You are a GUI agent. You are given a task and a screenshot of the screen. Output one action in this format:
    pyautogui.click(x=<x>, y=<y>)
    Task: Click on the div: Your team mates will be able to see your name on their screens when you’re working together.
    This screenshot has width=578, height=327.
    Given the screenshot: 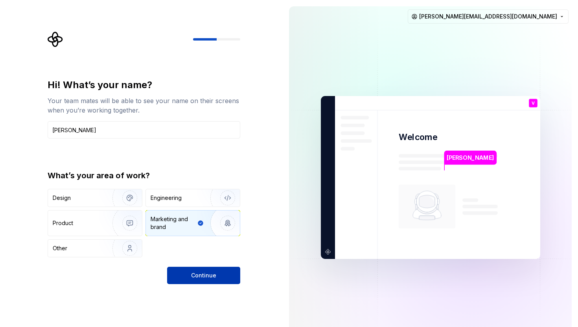 What is the action you would take?
    pyautogui.click(x=144, y=105)
    